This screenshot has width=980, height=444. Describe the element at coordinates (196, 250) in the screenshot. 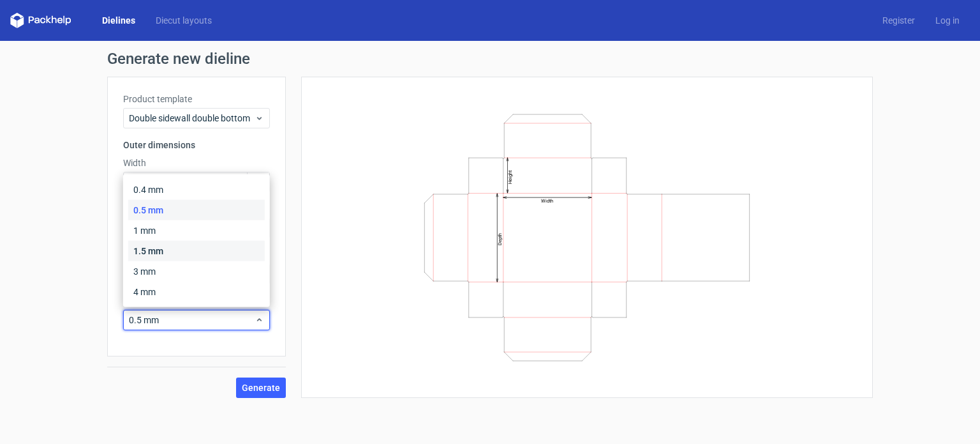

I see `div: 1.5 mm` at that location.